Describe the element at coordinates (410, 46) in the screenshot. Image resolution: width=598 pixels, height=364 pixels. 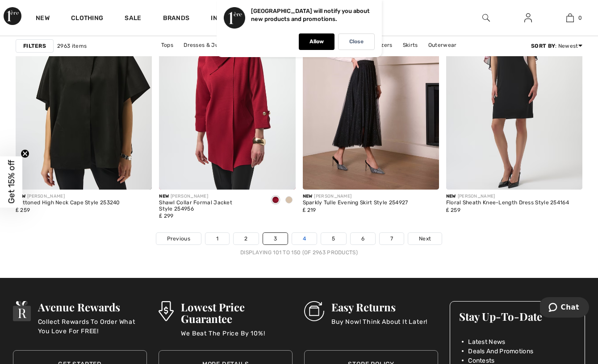
I see `a: Skirts` at that location.